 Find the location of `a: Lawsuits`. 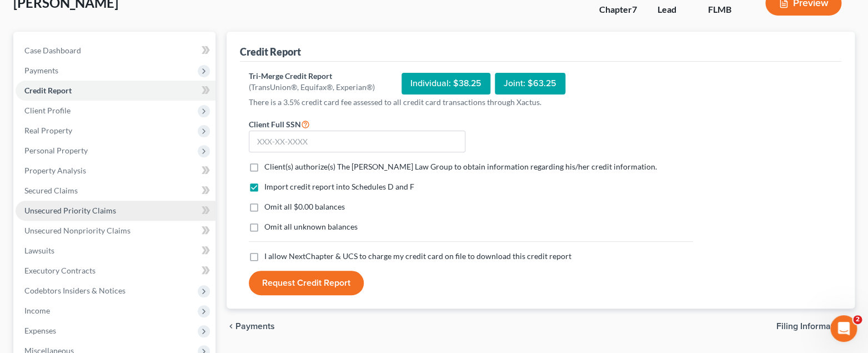

a: Lawsuits is located at coordinates (115, 250).